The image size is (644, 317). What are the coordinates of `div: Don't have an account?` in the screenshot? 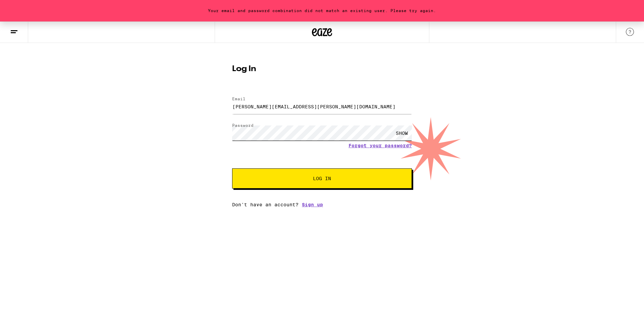 It's located at (322, 205).